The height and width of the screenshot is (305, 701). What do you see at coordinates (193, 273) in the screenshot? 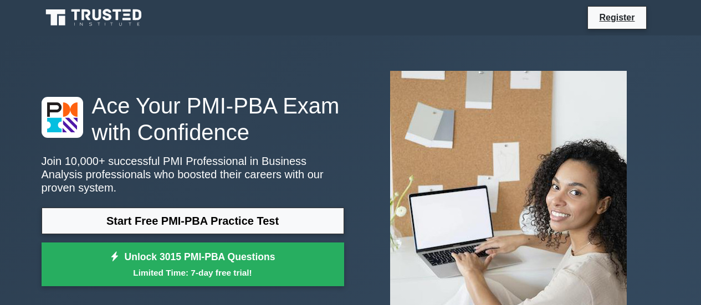
I see `small: Limited Time: 7-day free trial!` at bounding box center [193, 273].